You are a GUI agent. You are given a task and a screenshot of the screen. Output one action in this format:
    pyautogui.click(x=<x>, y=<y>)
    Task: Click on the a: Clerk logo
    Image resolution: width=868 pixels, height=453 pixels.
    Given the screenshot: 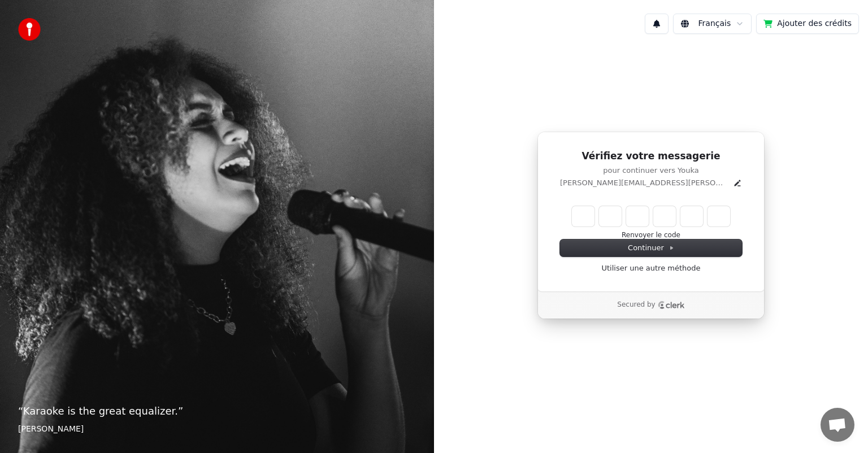 What is the action you would take?
    pyautogui.click(x=671, y=305)
    